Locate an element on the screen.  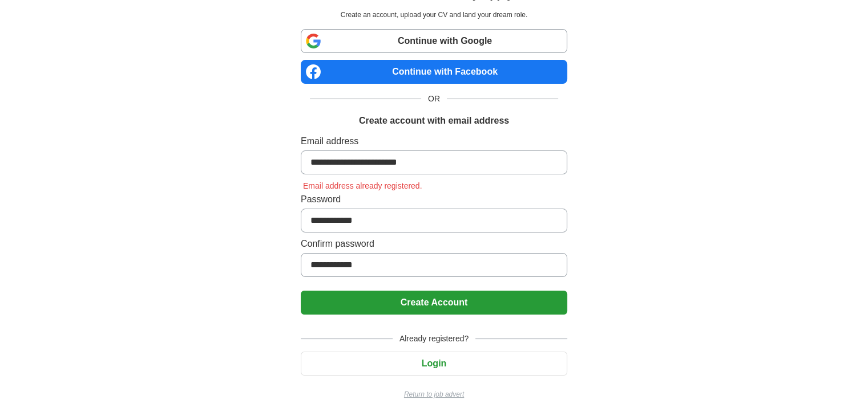
p: Create an account, upload your CV and land your dream role. is located at coordinates (433, 15).